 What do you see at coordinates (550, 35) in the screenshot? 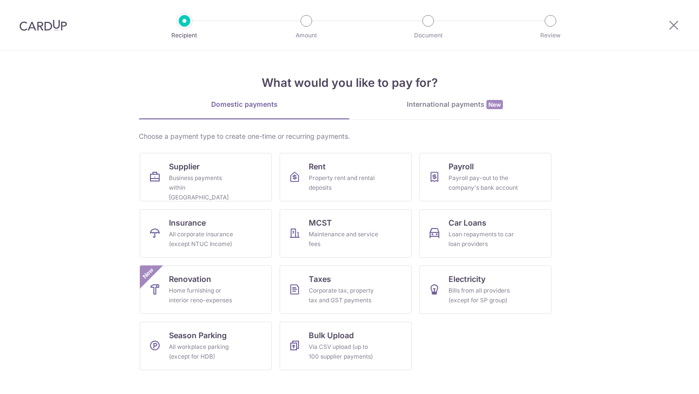
I see `p: Review` at bounding box center [550, 35].